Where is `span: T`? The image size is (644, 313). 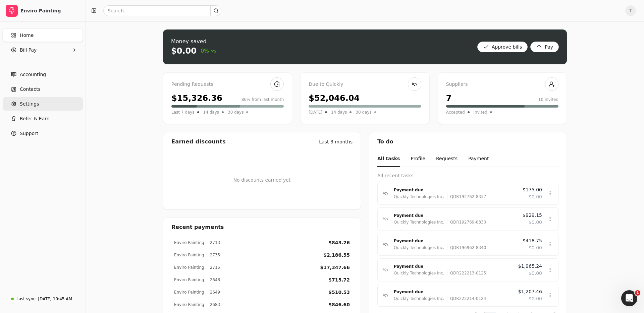
span: T is located at coordinates (631, 11).